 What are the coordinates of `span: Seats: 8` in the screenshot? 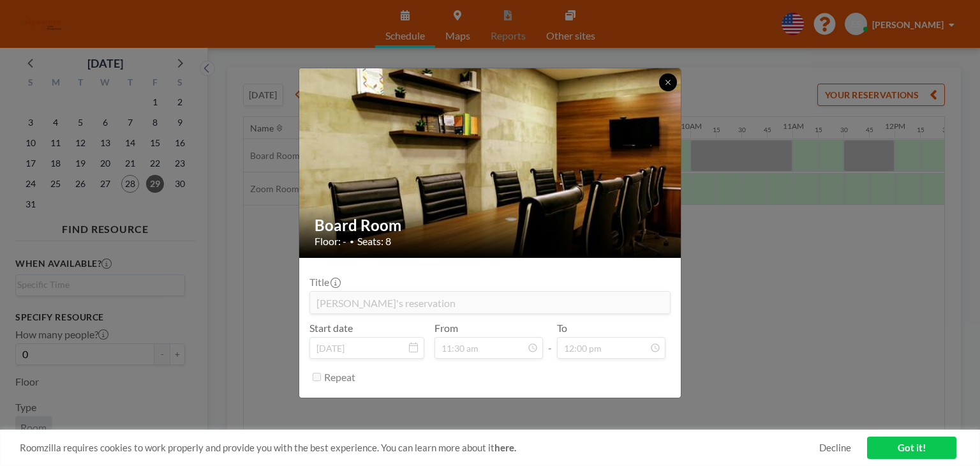 It's located at (374, 241).